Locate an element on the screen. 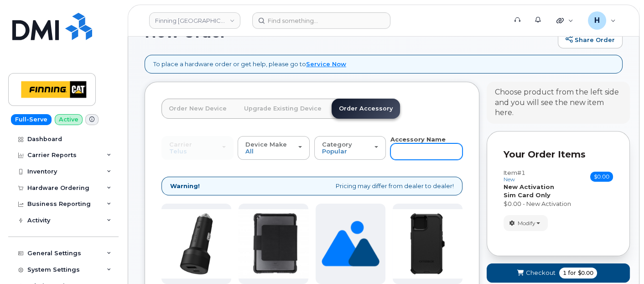 The height and width of the screenshot is (284, 644). span: Popular is located at coordinates (334, 151).